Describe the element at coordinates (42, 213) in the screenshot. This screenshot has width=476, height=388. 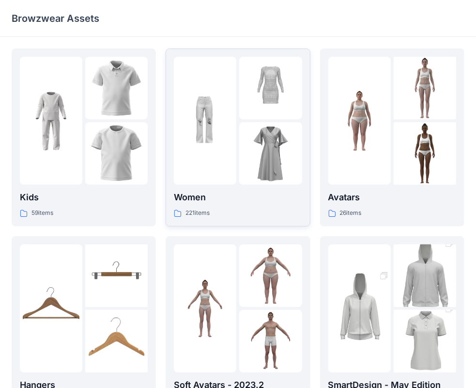
I see `p: 59 items` at that location.